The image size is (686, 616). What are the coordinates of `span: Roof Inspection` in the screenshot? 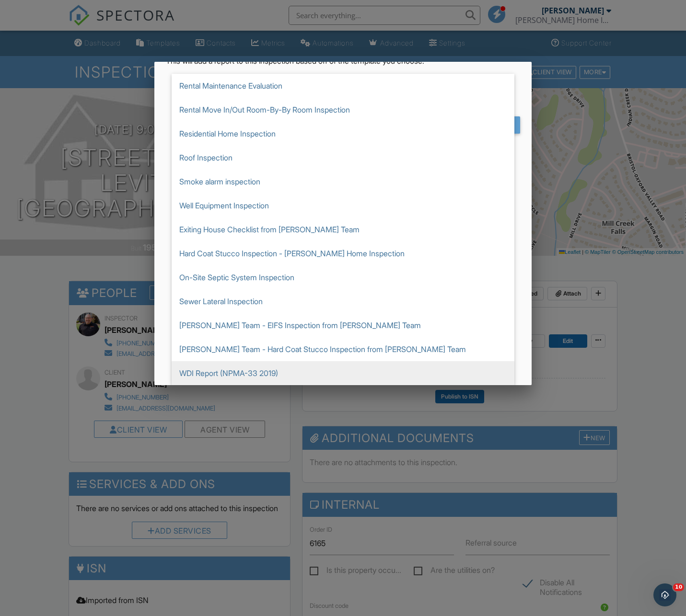 It's located at (343, 158).